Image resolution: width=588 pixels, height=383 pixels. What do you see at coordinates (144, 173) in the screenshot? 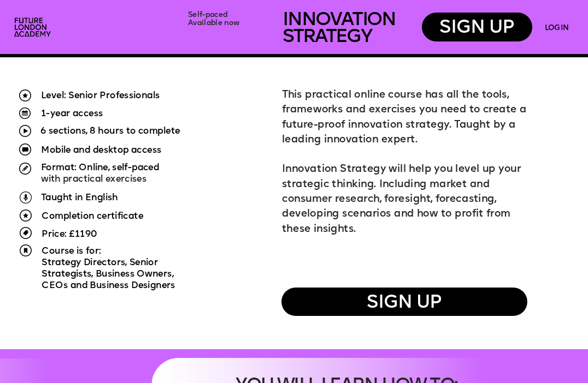
I see `p: with practical exercises` at bounding box center [144, 173].